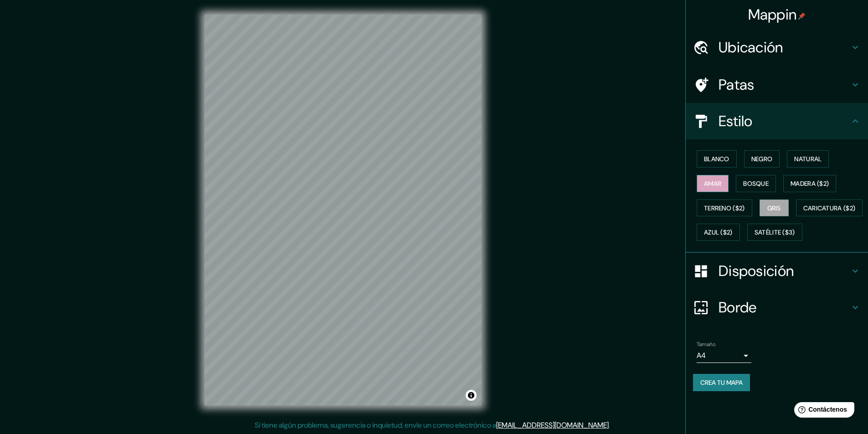  Describe the element at coordinates (775, 233) in the screenshot. I see `button: Satélite ($3)` at that location.